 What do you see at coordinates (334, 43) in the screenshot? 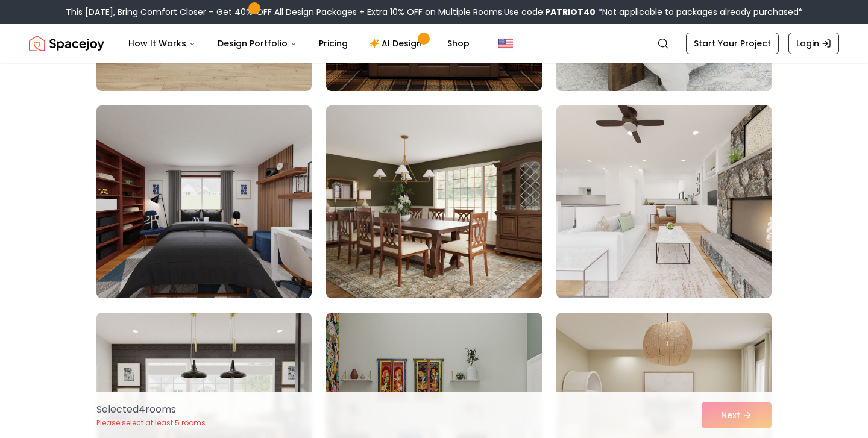
I see `a: Pricing` at bounding box center [334, 43].